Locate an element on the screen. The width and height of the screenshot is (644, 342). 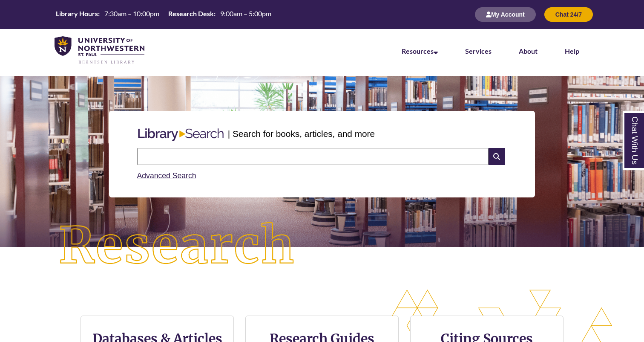
a: About is located at coordinates (528, 51).